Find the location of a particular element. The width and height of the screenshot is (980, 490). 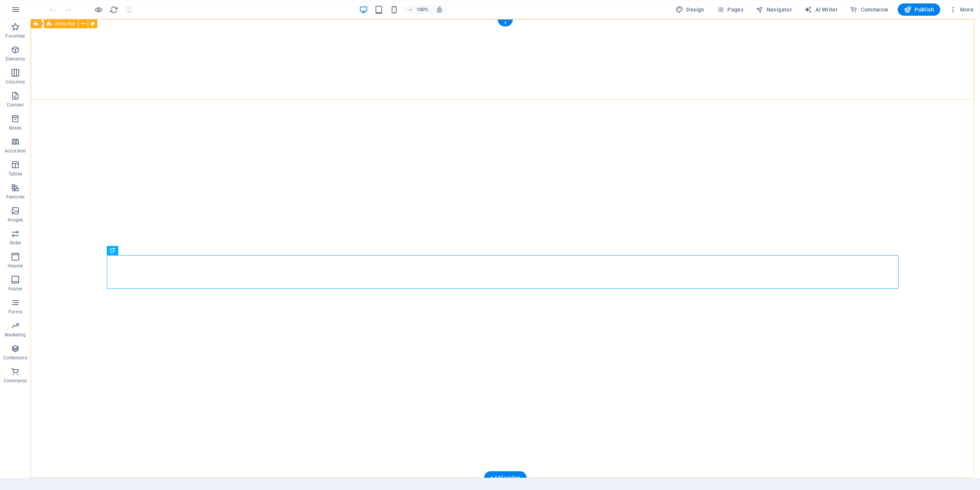

p: Marketing is located at coordinates (15, 335).